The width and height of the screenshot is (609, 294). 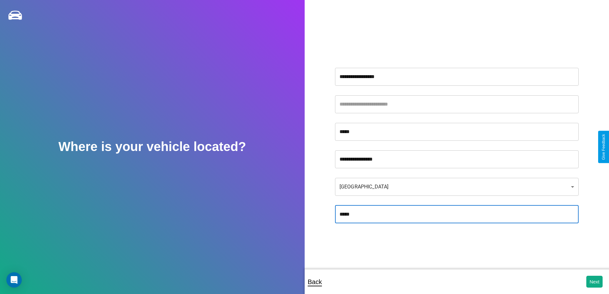 What do you see at coordinates (152, 147) in the screenshot?
I see `h2: Where is your vehicle located?` at bounding box center [152, 147].